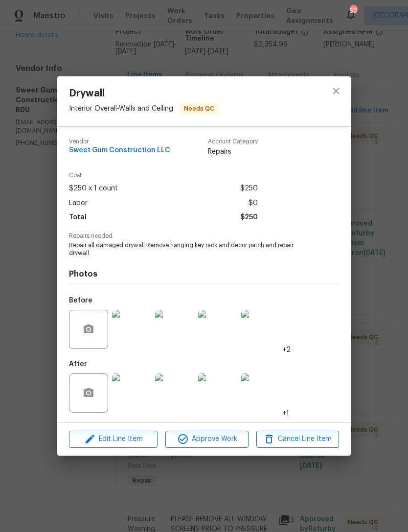 The image size is (408, 532). Describe the element at coordinates (207, 439) in the screenshot. I see `button: Approve Work` at that location.